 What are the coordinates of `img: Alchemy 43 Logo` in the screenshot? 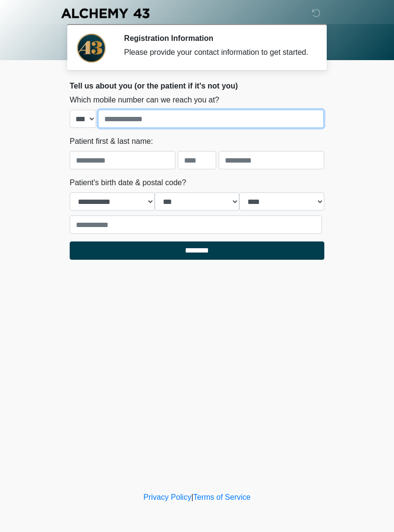 It's located at (105, 13).